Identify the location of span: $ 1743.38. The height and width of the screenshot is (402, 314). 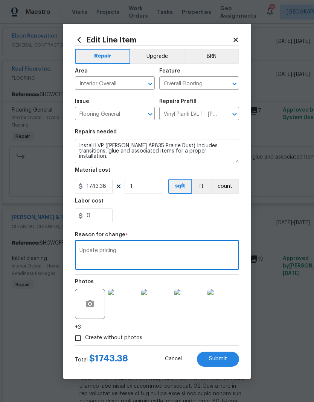
(108, 359).